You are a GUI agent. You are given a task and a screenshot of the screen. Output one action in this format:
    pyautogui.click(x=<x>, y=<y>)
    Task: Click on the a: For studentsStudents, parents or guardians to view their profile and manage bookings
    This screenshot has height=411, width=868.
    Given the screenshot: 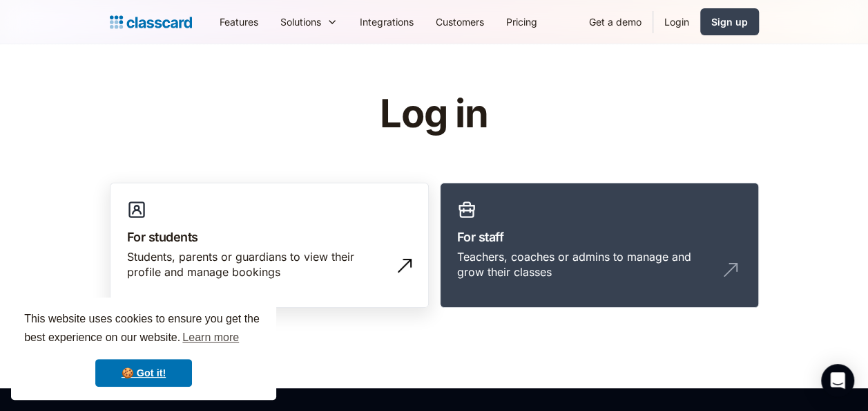 What is the action you would take?
    pyautogui.click(x=269, y=246)
    